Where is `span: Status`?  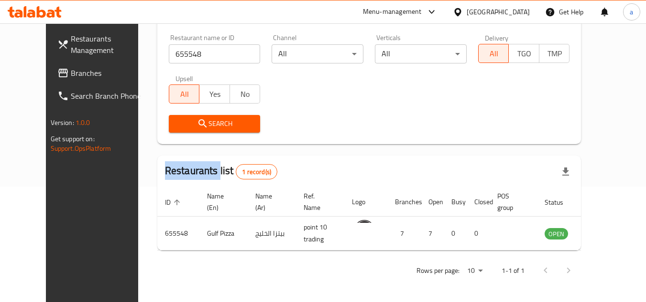 span: Status is located at coordinates (560, 203).